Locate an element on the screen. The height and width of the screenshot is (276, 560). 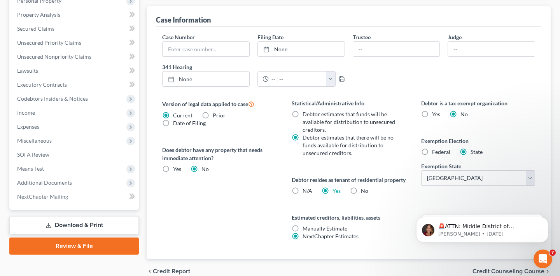
label: Filing Date is located at coordinates (270, 37).